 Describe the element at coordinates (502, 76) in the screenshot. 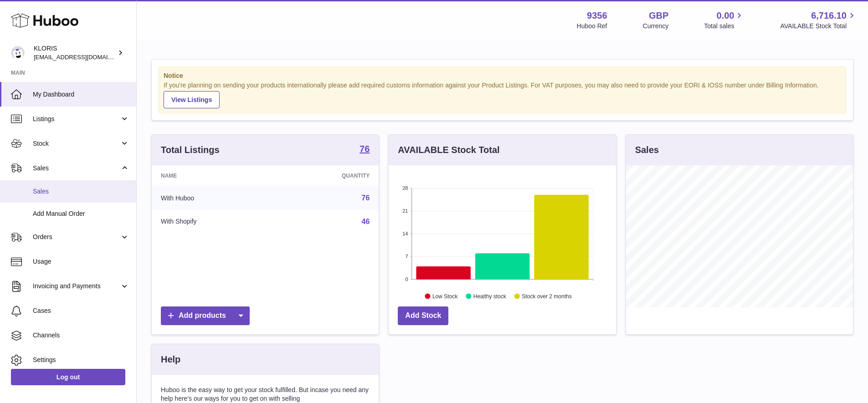

I see `strong: Notice` at that location.